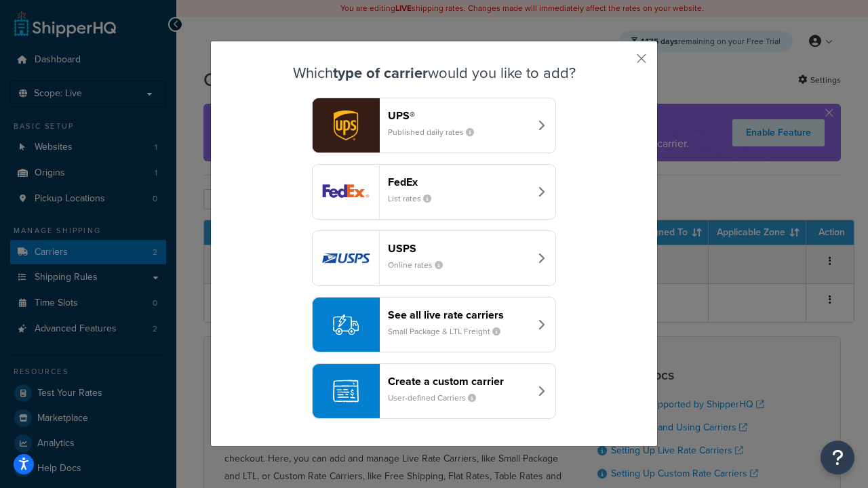 Image resolution: width=868 pixels, height=488 pixels. I want to click on button: ups logoUPS®Published daily rates, so click(434, 125).